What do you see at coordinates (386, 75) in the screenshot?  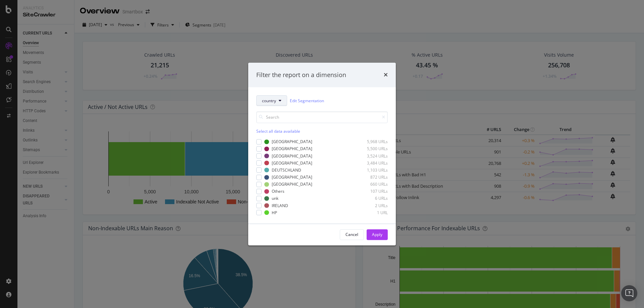 I see `div: times` at bounding box center [386, 75].